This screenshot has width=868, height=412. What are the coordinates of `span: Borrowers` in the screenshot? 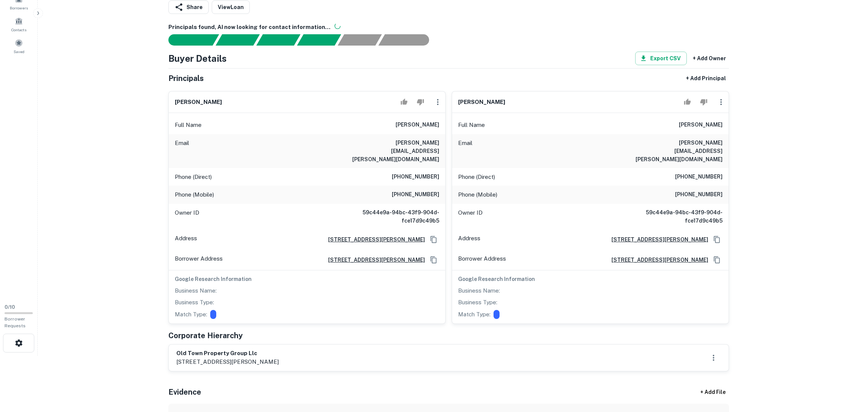 It's located at (19, 8).